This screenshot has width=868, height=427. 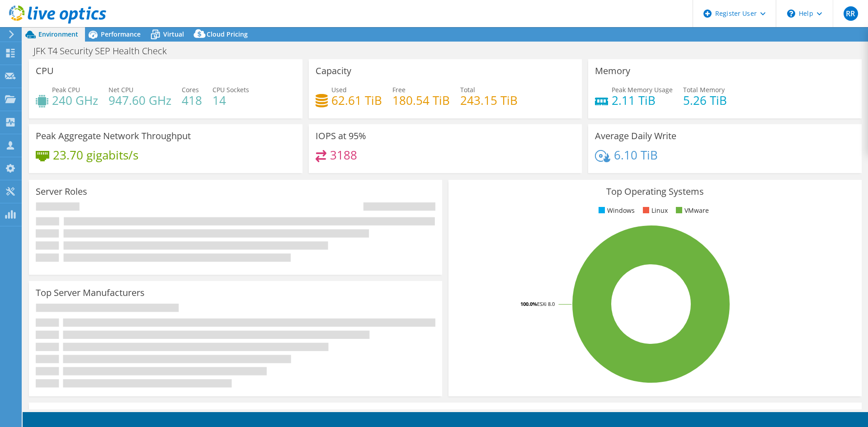 What do you see at coordinates (343, 155) in the screenshot?
I see `h4: 3188` at bounding box center [343, 155].